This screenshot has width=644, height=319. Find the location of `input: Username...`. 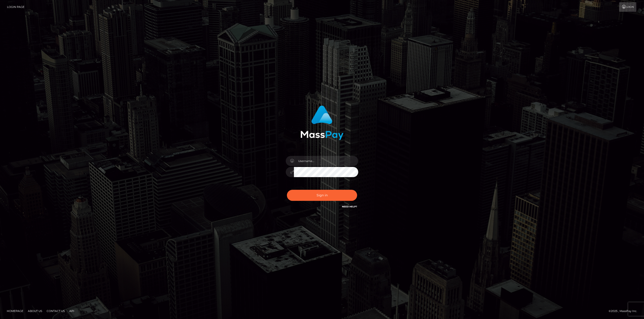

input: Username... is located at coordinates (326, 161).